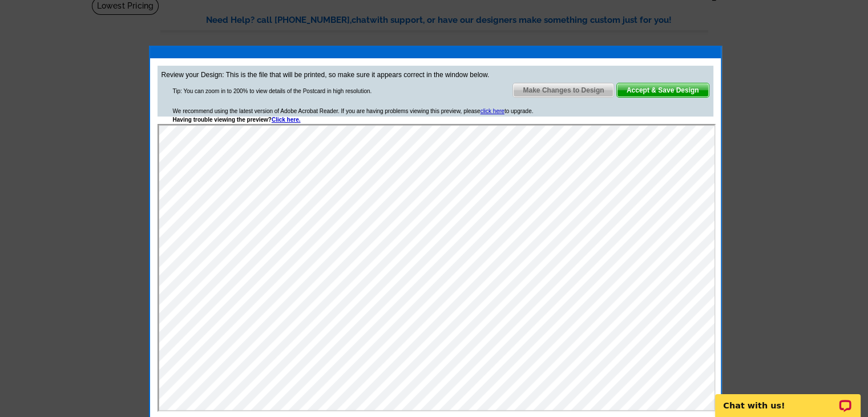 The width and height of the screenshot is (868, 417). I want to click on button: Open LiveChat chat widget, so click(138, 25).